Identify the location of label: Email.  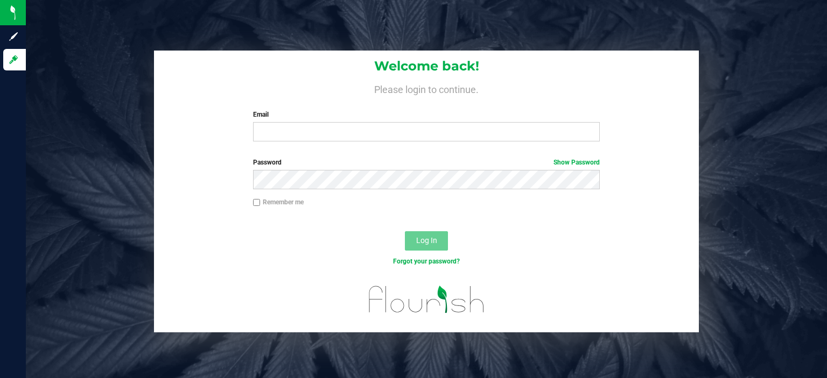
(426, 115).